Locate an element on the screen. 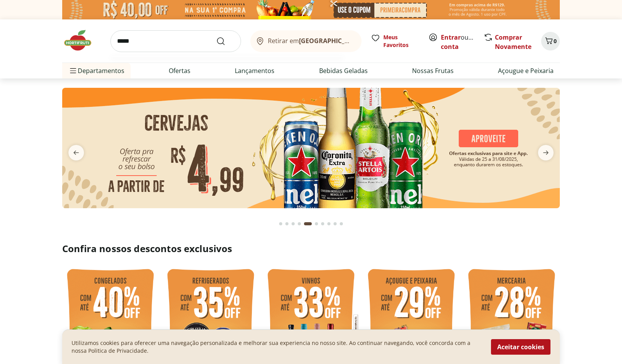 The height and width of the screenshot is (364, 622). a: Ofertas is located at coordinates (180, 71).